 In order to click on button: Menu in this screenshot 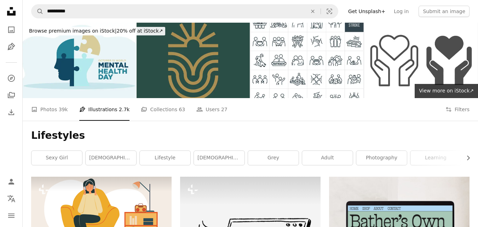, I will do `click(11, 215)`.